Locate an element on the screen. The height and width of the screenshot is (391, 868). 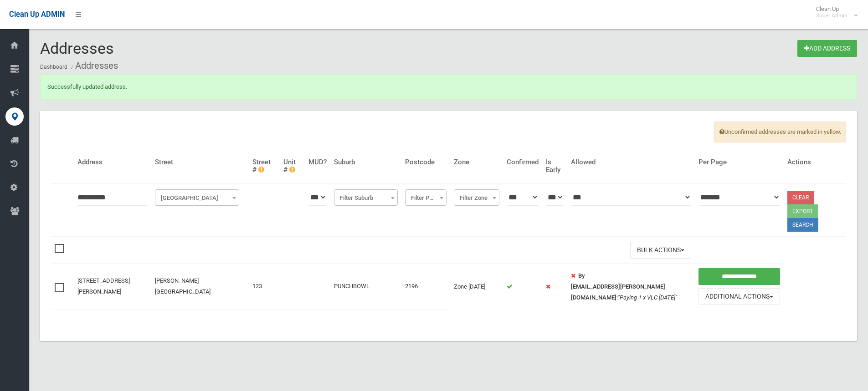
span: Filter Suburb is located at coordinates (365, 198).